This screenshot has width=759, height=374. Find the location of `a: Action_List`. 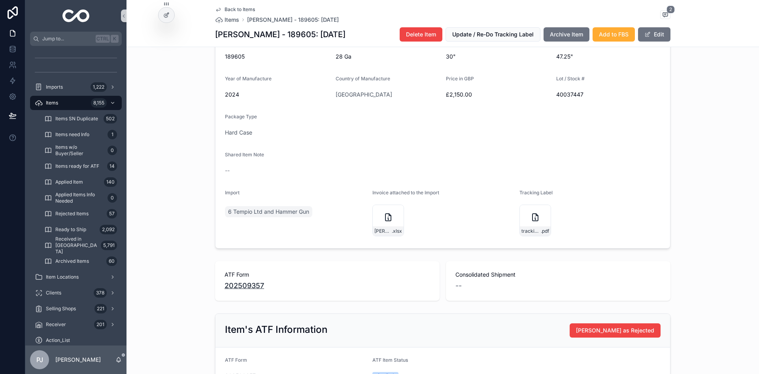

a: Action_List is located at coordinates (76, 340).